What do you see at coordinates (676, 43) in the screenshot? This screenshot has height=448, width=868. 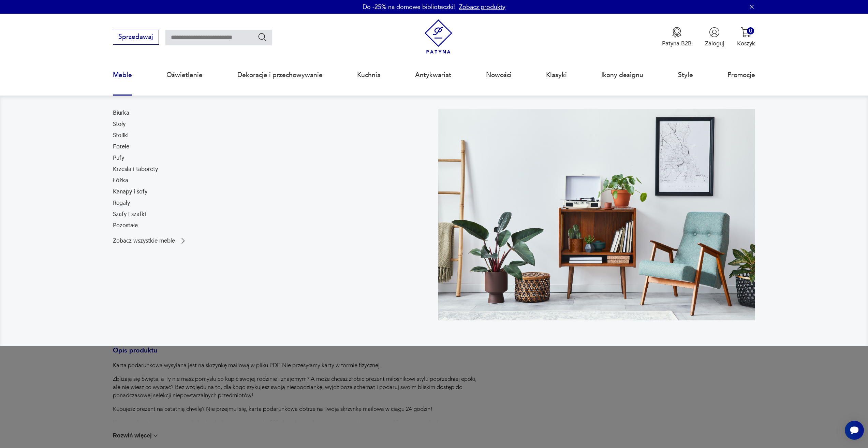 I see `p: Patyna B2B` at bounding box center [676, 43].